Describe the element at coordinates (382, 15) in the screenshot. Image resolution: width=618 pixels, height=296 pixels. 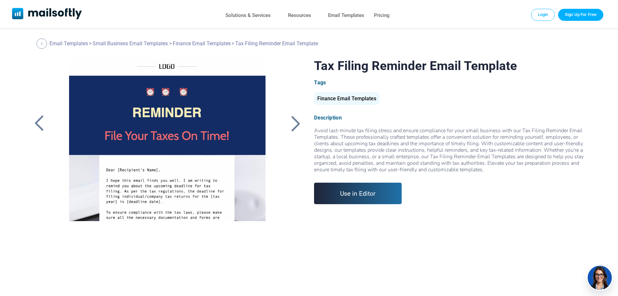
I see `a: Pricing` at that location.